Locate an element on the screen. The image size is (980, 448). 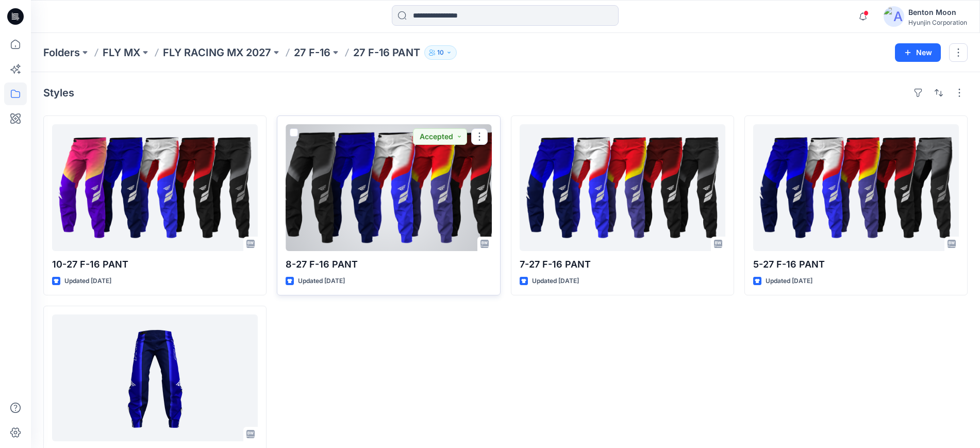
p: 10-27 F-16 PANT is located at coordinates (154, 264).